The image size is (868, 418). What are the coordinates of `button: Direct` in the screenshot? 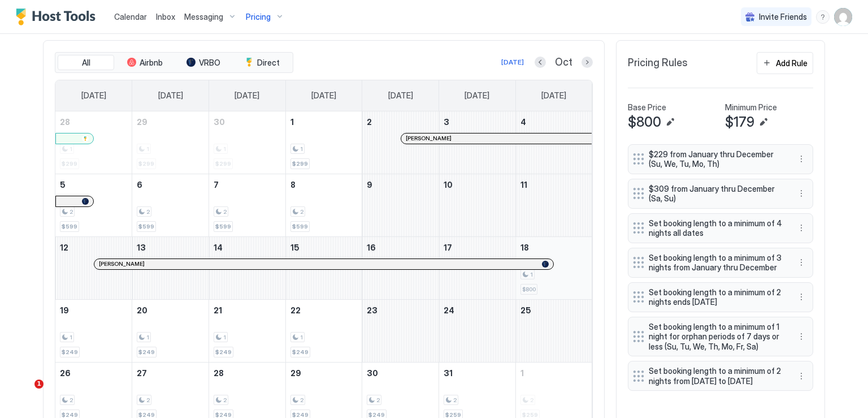 It's located at (262, 63).